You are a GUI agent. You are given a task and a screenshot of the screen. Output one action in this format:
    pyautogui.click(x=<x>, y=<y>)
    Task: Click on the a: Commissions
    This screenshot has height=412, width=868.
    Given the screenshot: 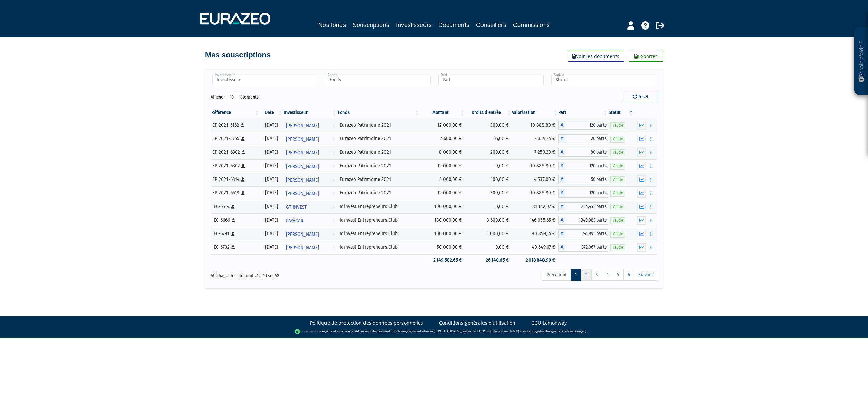 What is the action you would take?
    pyautogui.click(x=532, y=25)
    